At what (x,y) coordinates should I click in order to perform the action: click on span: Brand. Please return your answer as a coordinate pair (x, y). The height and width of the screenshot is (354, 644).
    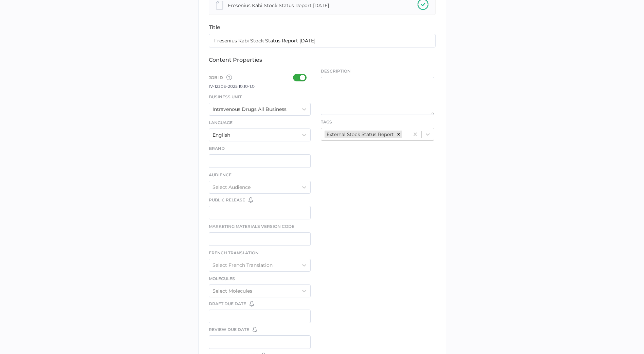
    Looking at the image, I should click on (216, 148).